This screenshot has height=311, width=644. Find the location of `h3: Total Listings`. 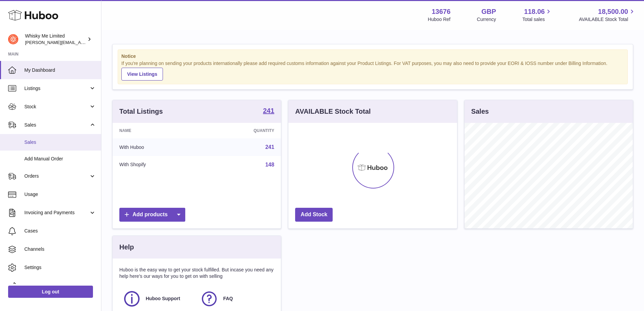

h3: Total Listings is located at coordinates (141, 111).